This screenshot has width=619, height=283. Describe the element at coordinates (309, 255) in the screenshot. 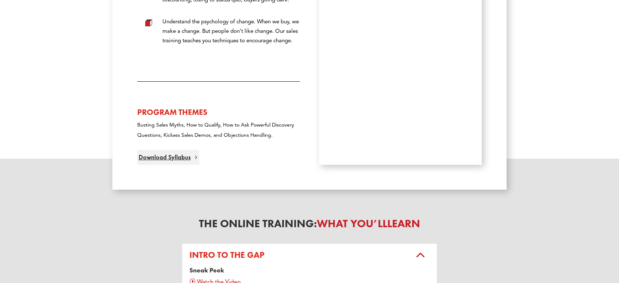

I see `h5: Intro to the GAP` at that location.